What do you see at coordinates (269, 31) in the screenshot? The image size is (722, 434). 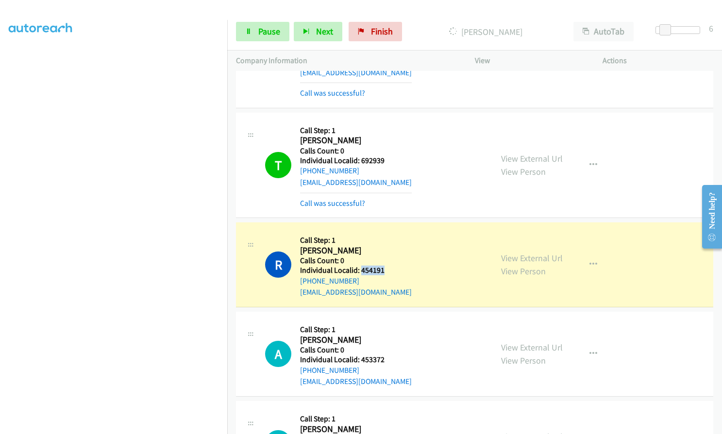 I see `span: Pause` at bounding box center [269, 31].